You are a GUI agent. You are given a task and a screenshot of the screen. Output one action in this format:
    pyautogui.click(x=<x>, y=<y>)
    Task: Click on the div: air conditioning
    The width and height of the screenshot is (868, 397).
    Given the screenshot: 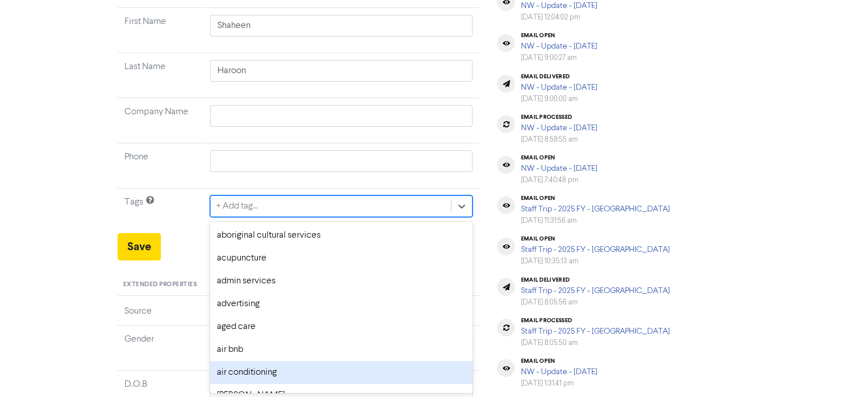 What is the action you would take?
    pyautogui.click(x=341, y=373)
    